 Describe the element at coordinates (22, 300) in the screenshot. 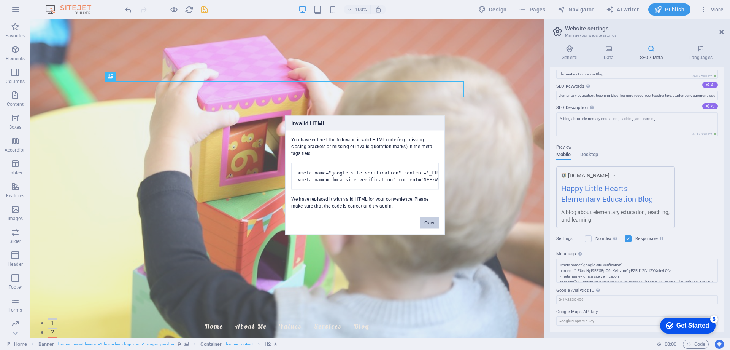

I see `button: 1` at that location.